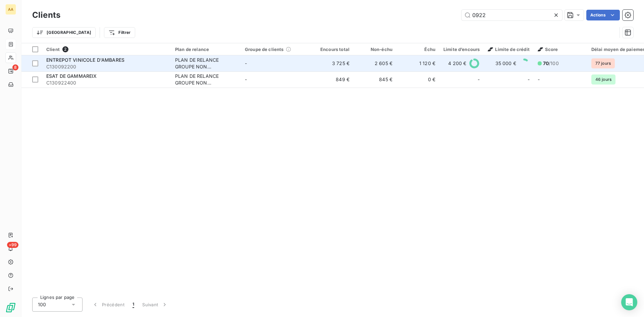  Describe the element at coordinates (375, 79) in the screenshot. I see `td: 845 €` at that location.